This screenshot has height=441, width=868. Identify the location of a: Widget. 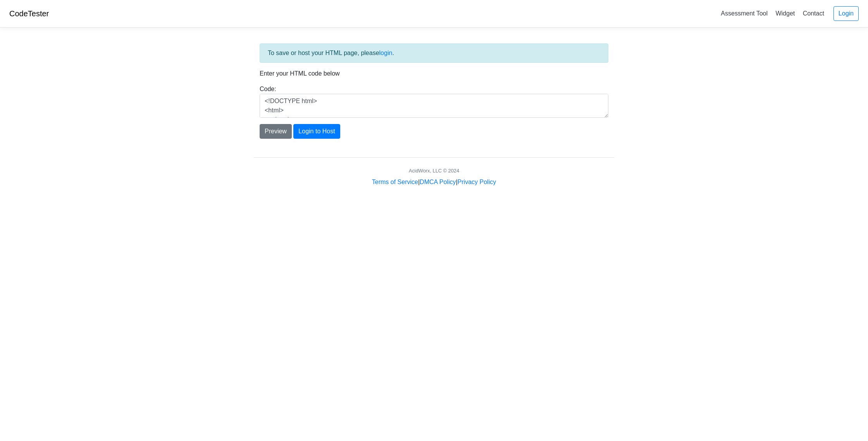
(785, 14).